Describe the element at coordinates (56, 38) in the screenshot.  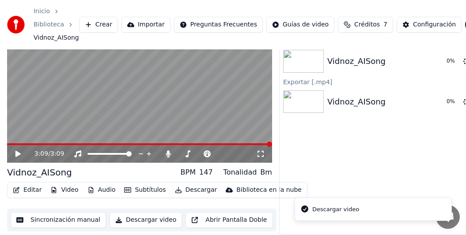
I see `span: Vidnoz_AISong` at that location.